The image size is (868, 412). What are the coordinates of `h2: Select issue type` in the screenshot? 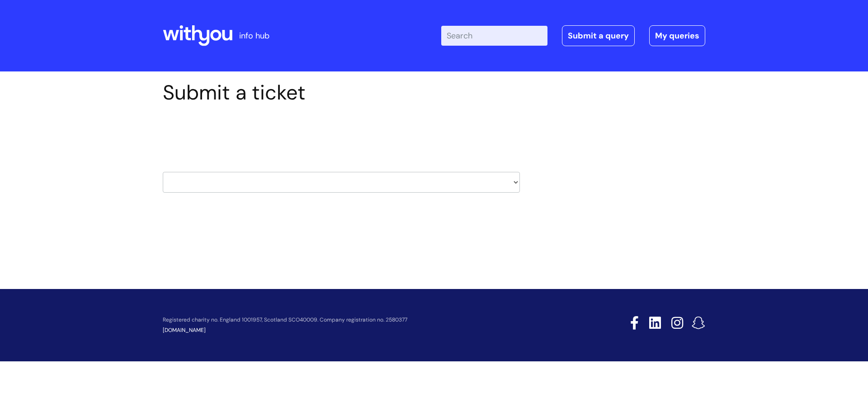 It's located at (341, 134).